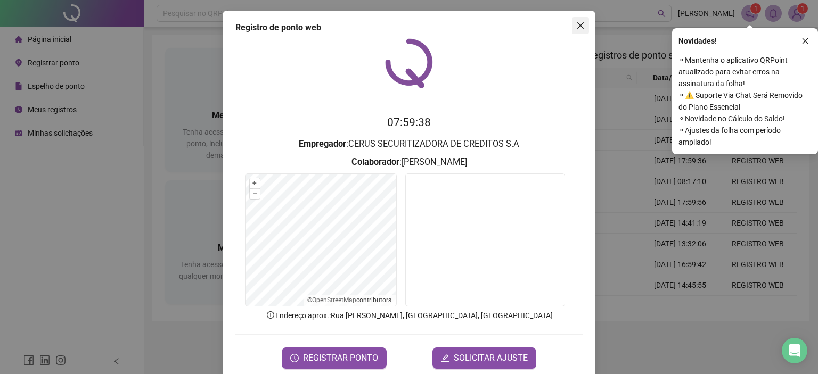 The height and width of the screenshot is (374, 818). I want to click on span: ⚬ ⚠️ Suporte Via Chat Será Removido do Plano Essencial, so click(745, 101).